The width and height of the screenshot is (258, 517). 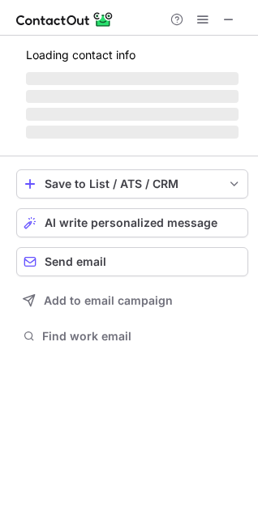 What do you see at coordinates (132, 300) in the screenshot?
I see `button: Add to email campaign` at bounding box center [132, 300].